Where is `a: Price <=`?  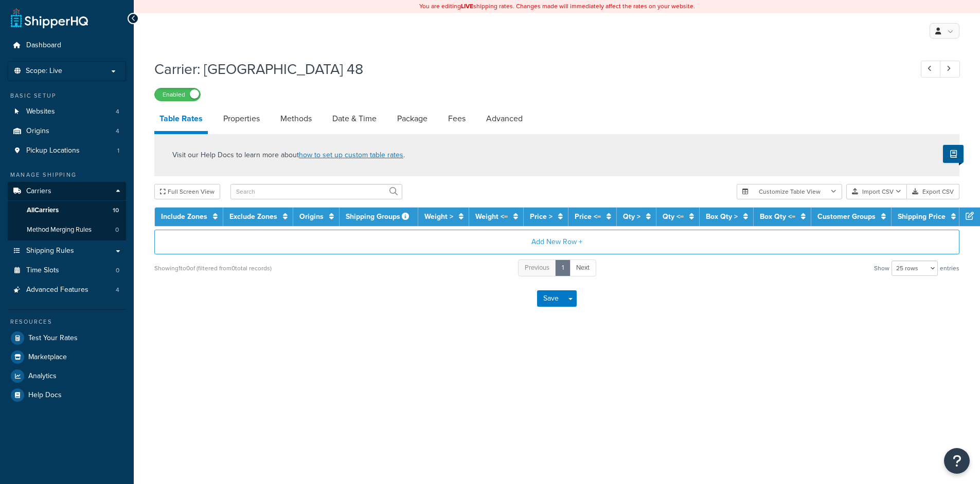 a: Price <= is located at coordinates (588, 216).